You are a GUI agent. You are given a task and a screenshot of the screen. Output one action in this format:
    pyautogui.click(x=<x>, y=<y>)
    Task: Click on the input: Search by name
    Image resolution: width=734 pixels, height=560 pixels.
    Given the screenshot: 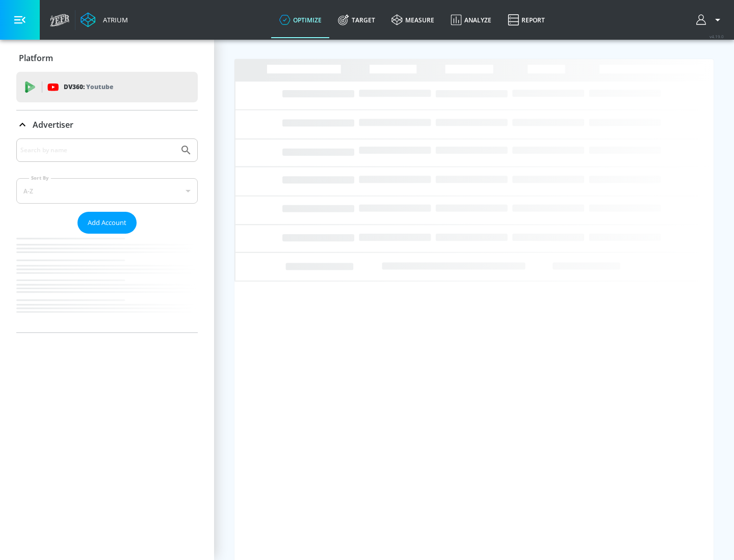 What is the action you would take?
    pyautogui.click(x=97, y=150)
    